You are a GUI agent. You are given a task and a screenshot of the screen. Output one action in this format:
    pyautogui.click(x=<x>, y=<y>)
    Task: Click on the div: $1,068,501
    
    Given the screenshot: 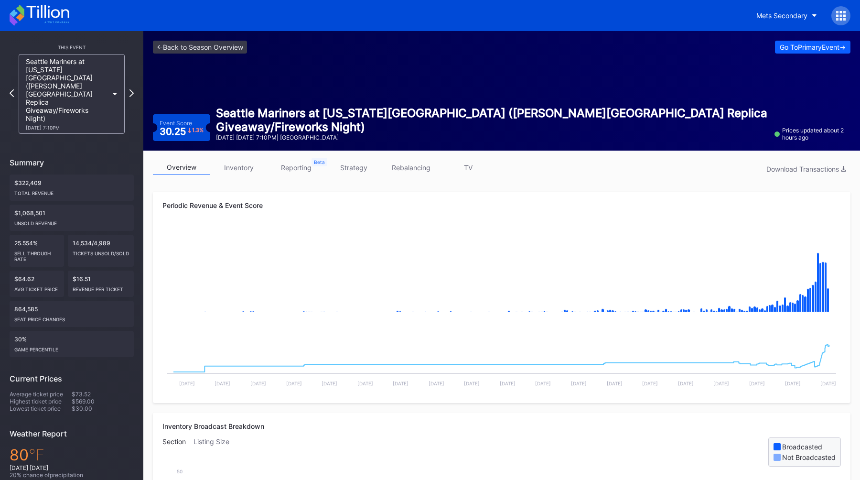 What is the action you would take?
    pyautogui.click(x=72, y=218)
    